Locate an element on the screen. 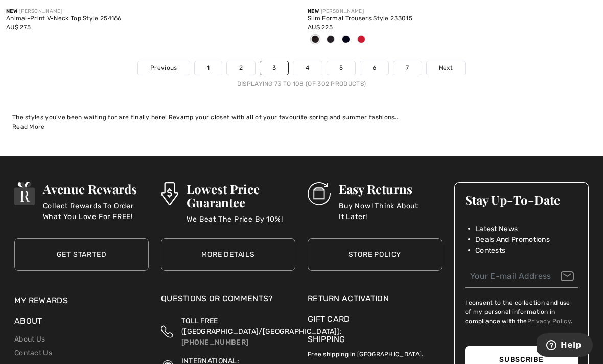  h3: Avenue Rewards is located at coordinates (96, 189).